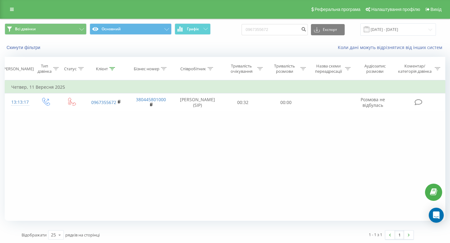  I want to click on span: Відображати, so click(34, 235).